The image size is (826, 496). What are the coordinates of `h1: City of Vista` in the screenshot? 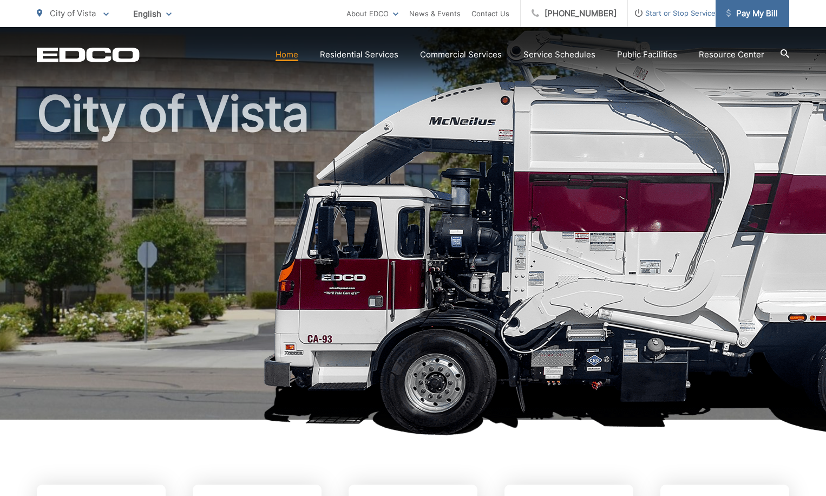 It's located at (413, 258).